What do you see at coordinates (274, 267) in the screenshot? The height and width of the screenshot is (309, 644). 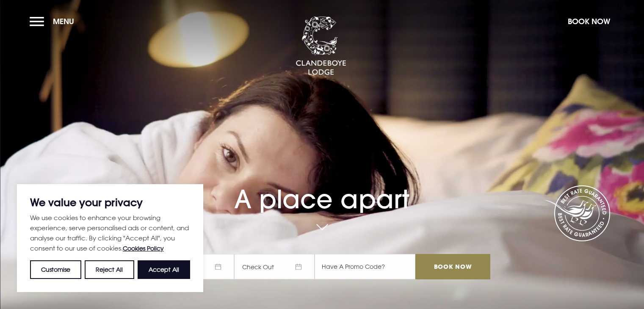 I see `span: Check Out` at bounding box center [274, 267].